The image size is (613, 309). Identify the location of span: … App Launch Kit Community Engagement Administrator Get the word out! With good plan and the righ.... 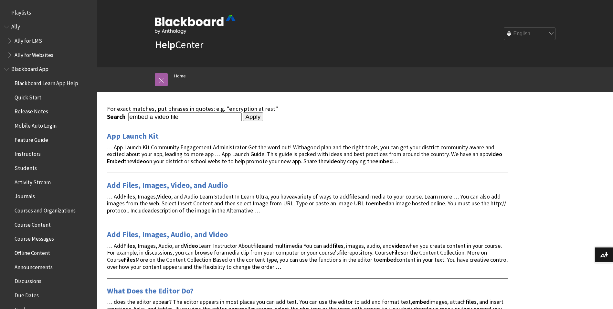
(305, 154).